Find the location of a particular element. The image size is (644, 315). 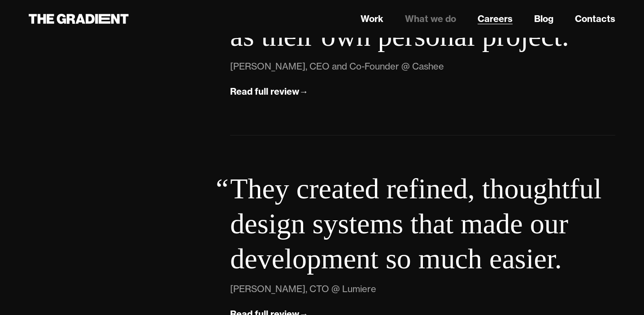

a: Blog is located at coordinates (544, 19).